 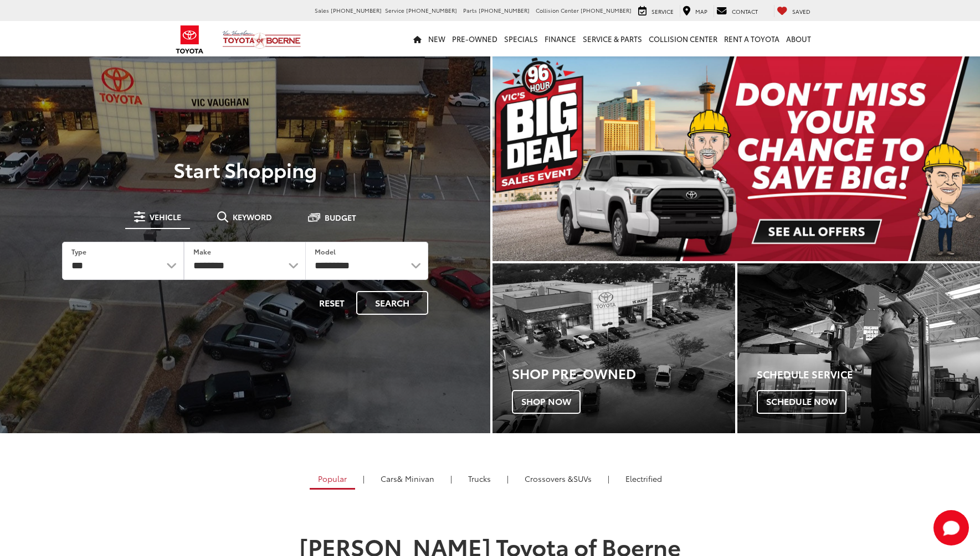 What do you see at coordinates (683, 38) in the screenshot?
I see `a: Collision Center` at bounding box center [683, 38].